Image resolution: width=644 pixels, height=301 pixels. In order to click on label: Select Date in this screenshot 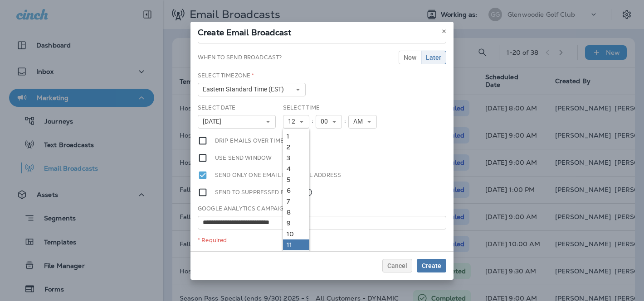, I will do `click(216, 108)`.